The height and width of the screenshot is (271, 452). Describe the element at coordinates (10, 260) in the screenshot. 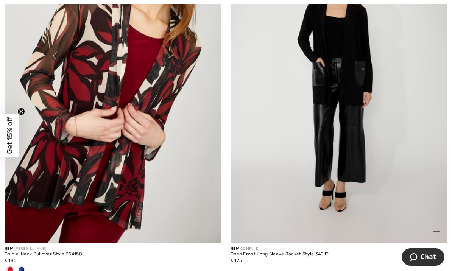

I see `span: ₤ 185` at that location.